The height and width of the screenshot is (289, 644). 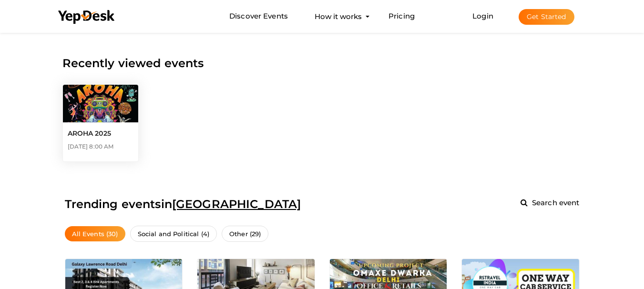 What do you see at coordinates (546, 17) in the screenshot?
I see `button: Get Started` at bounding box center [546, 17].